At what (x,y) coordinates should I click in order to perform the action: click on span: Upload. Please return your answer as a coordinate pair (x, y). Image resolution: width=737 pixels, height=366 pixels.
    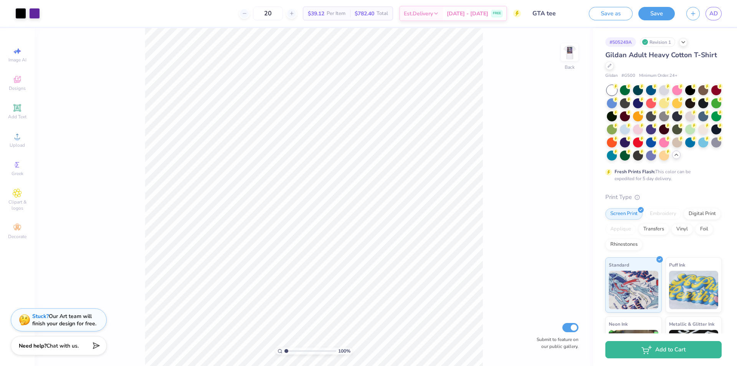
    Looking at the image, I should click on (17, 145).